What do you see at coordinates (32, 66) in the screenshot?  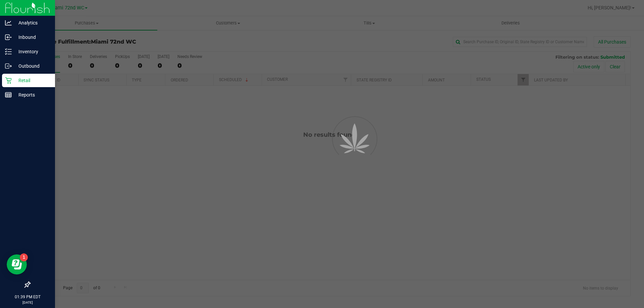 I see `p: Outbound` at bounding box center [32, 66].